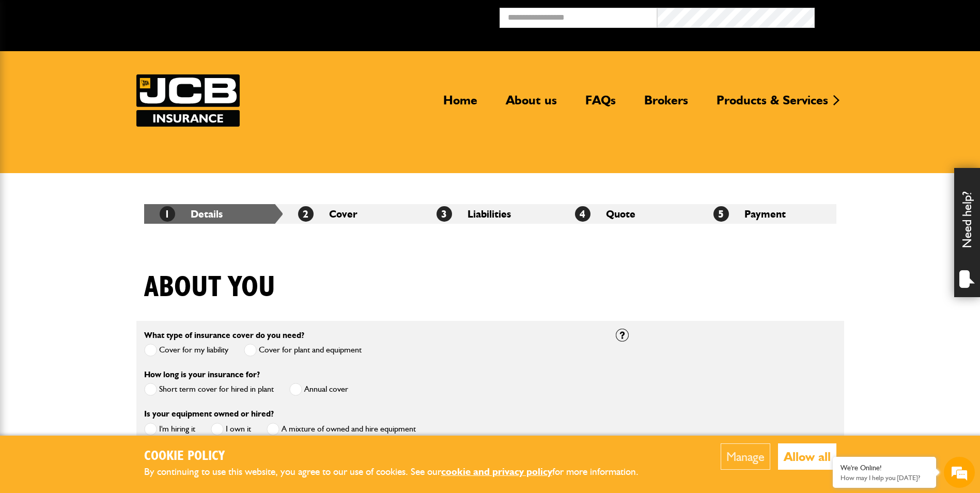 This screenshot has width=980, height=493. Describe the element at coordinates (968, 233) in the screenshot. I see `div: Need help?` at that location.